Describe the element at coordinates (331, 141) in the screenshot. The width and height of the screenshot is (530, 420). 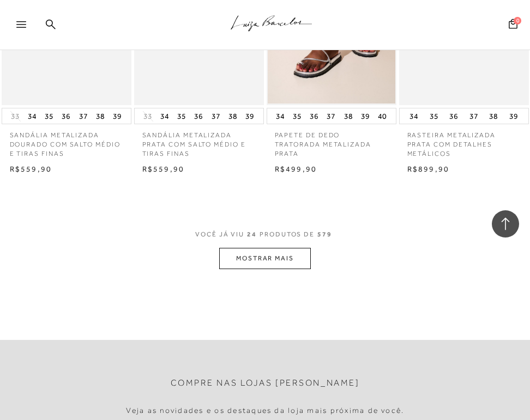
I see `p: PAPETE DE DEDO TRATORADA METALIZADA PRATA` at that location.